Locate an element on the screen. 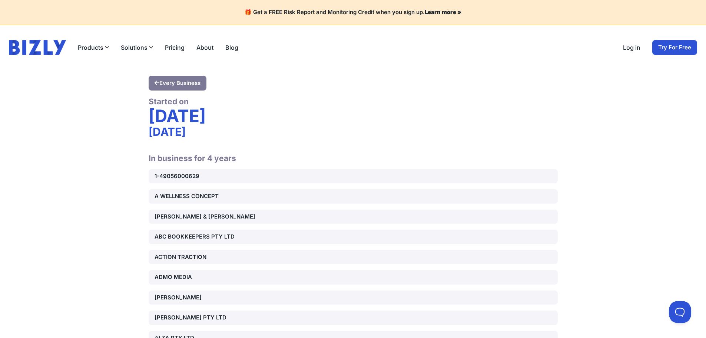 The height and width of the screenshot is (338, 706). a: Learn more » is located at coordinates (443, 12).